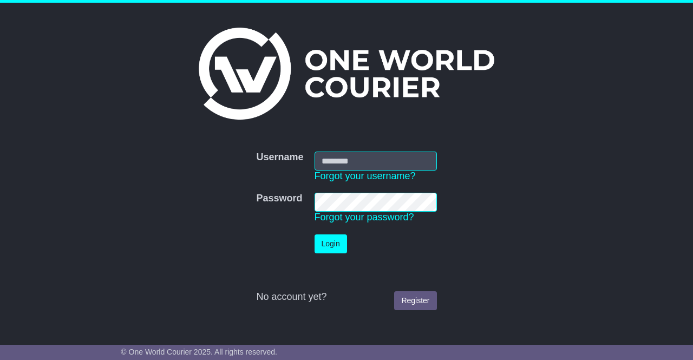  Describe the element at coordinates (279, 199) in the screenshot. I see `label: Password` at that location.